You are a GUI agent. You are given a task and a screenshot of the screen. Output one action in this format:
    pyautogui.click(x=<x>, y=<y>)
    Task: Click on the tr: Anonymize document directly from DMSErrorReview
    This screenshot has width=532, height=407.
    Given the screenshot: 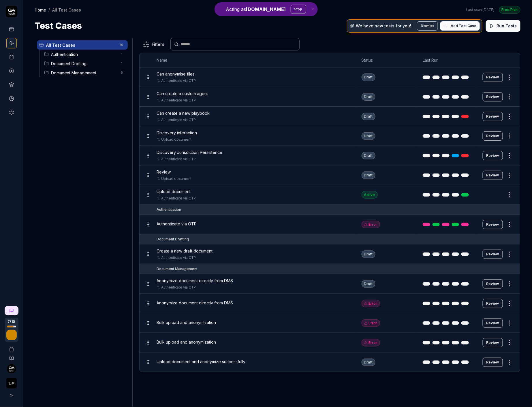 What is the action you would take?
    pyautogui.click(x=330, y=303)
    